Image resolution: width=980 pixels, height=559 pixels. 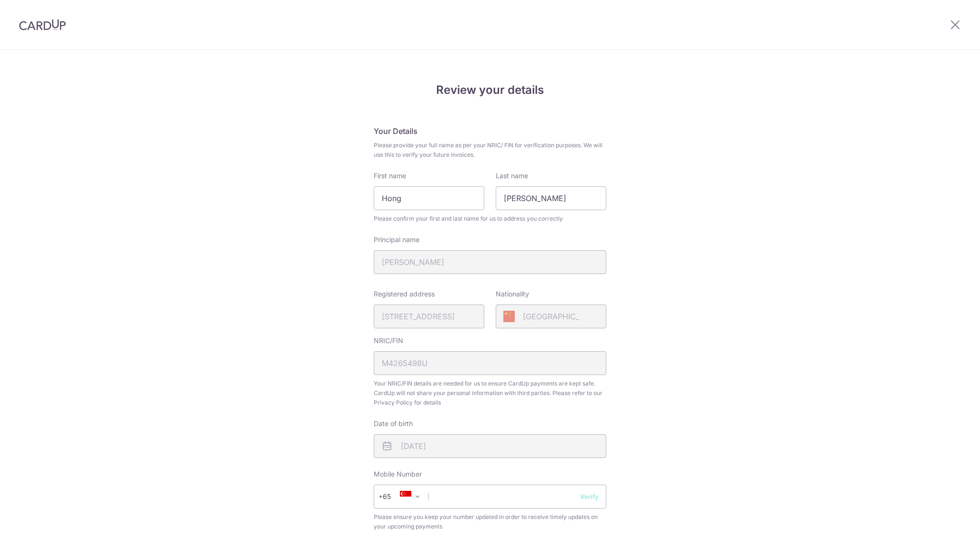 What do you see at coordinates (390, 176) in the screenshot?
I see `label: First name` at bounding box center [390, 176].